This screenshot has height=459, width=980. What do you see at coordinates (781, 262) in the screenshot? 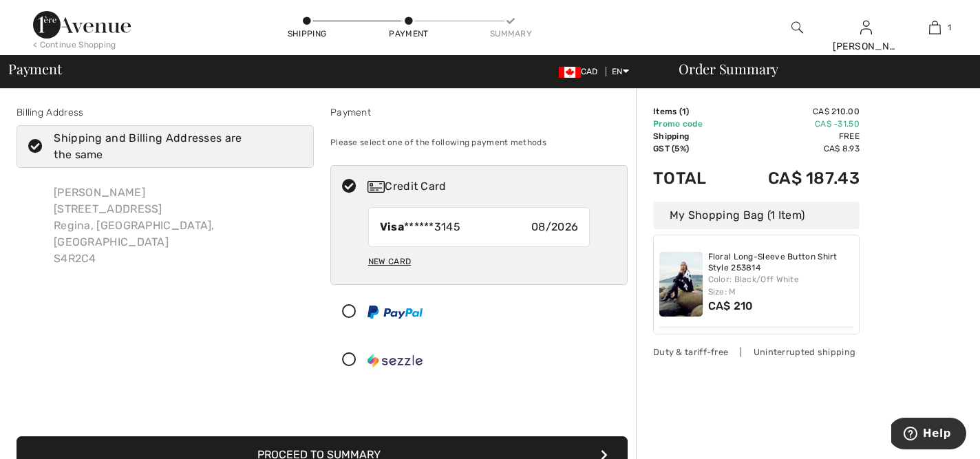
I see `a: Floral Long-Sleeve Button Shirt Style 253814` at bounding box center [781, 262].